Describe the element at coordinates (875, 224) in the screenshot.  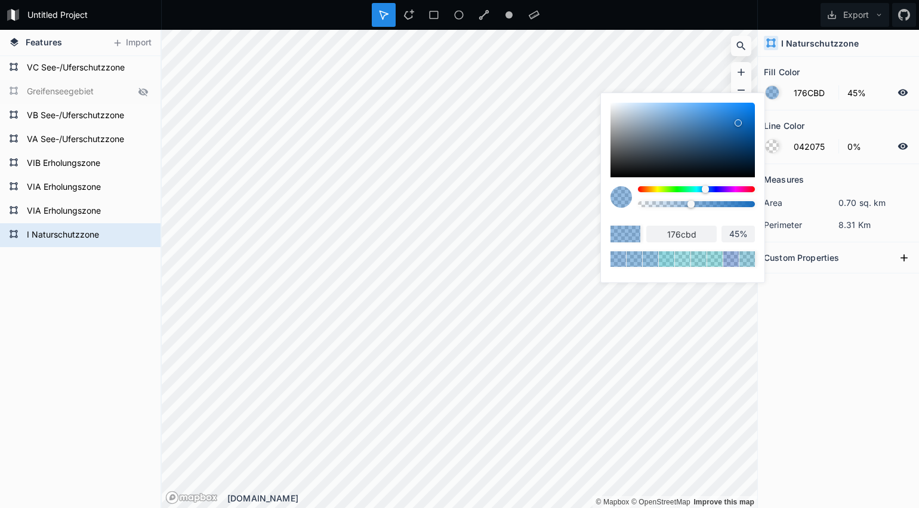
I see `dd: 8.31 Km` at that location.